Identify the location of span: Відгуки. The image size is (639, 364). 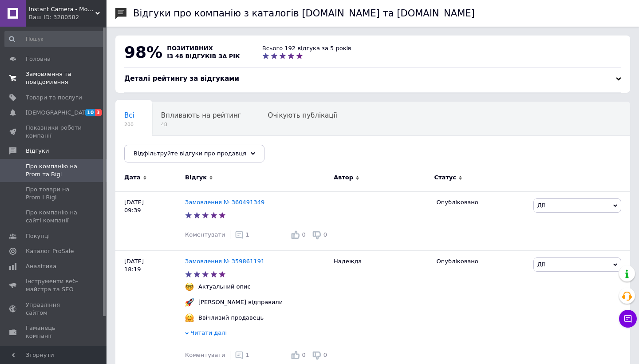
(38, 151).